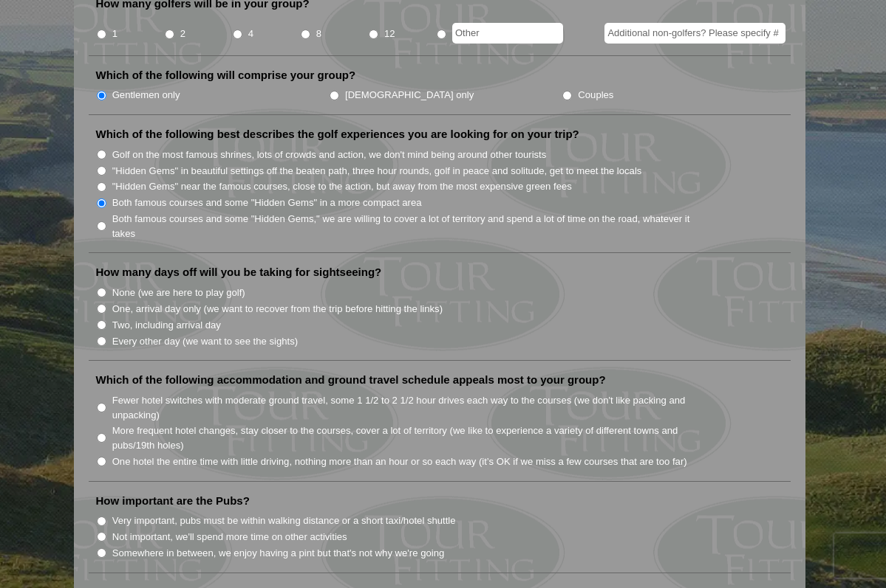  What do you see at coordinates (277, 310) in the screenshot?
I see `label: One, arrival day only (we want to recover from the trip before hitting the links)` at bounding box center [277, 310].